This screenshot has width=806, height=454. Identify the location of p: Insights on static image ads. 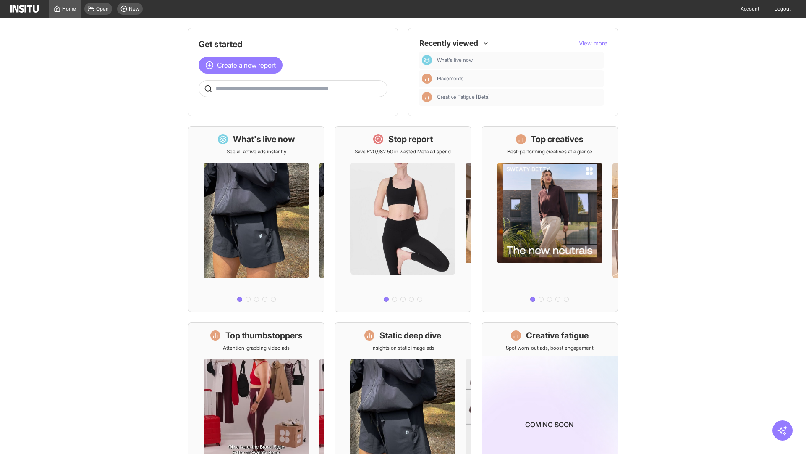
(403, 348).